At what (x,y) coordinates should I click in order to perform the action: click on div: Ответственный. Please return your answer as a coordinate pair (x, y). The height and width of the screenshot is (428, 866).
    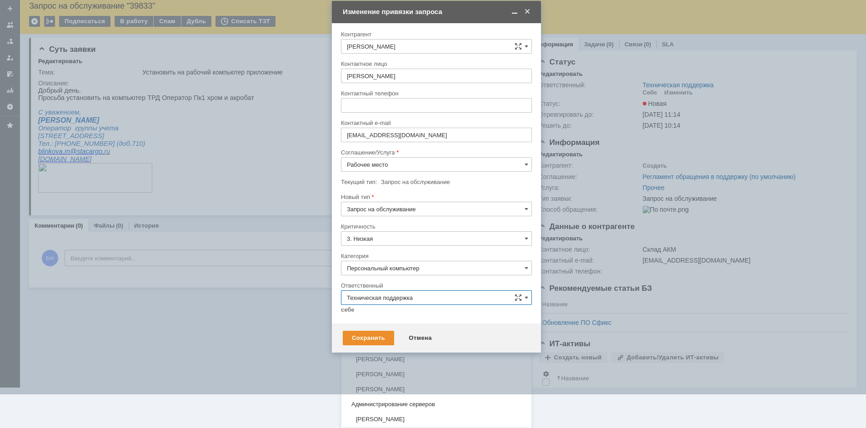
    Looking at the image, I should click on (435, 285).